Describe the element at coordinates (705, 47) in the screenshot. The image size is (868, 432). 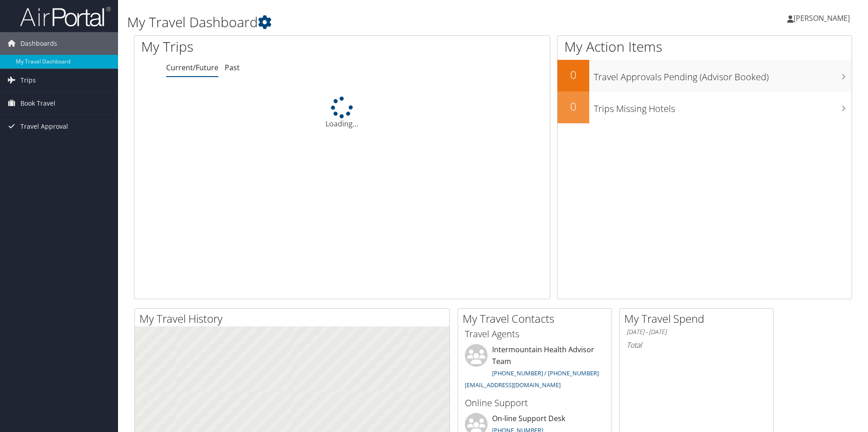
I see `h1: My Action Items` at that location.